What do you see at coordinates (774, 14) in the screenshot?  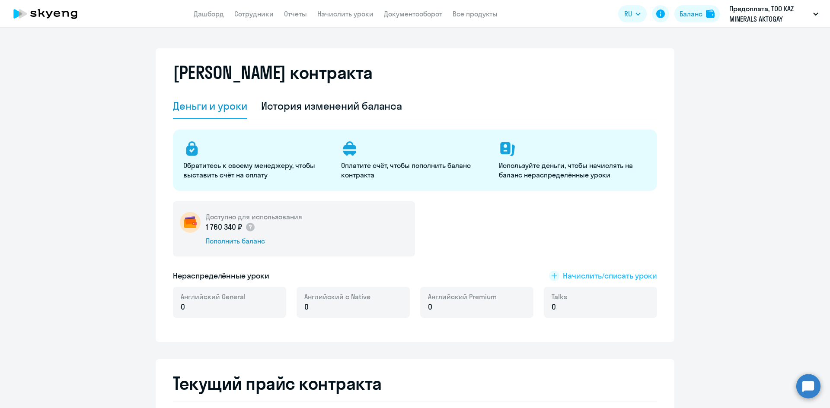 I see `button: Предоплата, ТОО KAZ MINERALS AKTOGAY` at bounding box center [774, 14].